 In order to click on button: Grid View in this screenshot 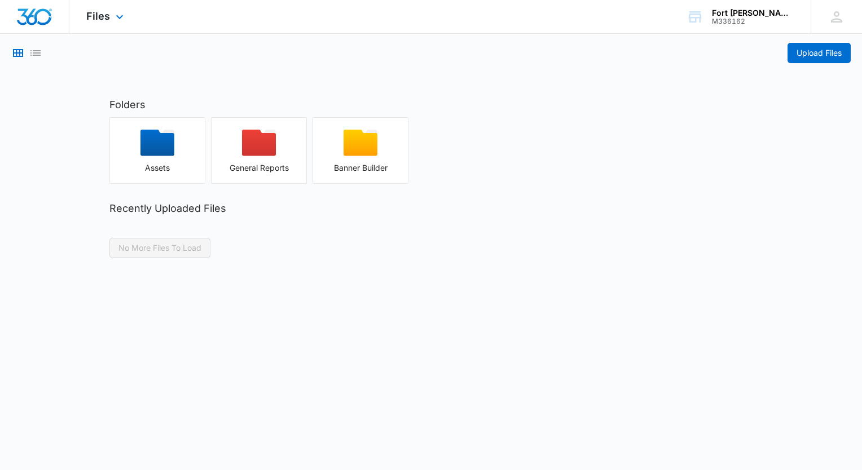, I will do `click(18, 53)`.